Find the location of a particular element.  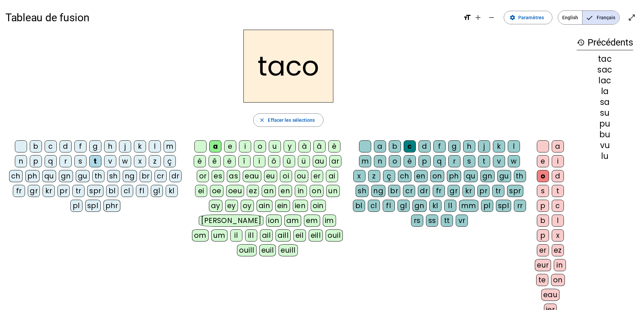

div: fr is located at coordinates (19, 191).